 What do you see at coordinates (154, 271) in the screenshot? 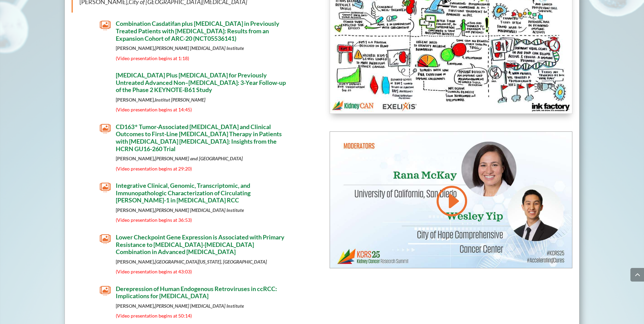
I see `span: (Video presentation begins at 43:03)` at bounding box center [154, 271].